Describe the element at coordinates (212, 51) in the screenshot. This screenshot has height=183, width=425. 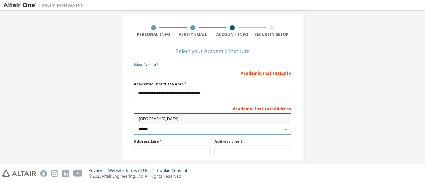
I see `div: Select your Academic Institute` at that location.